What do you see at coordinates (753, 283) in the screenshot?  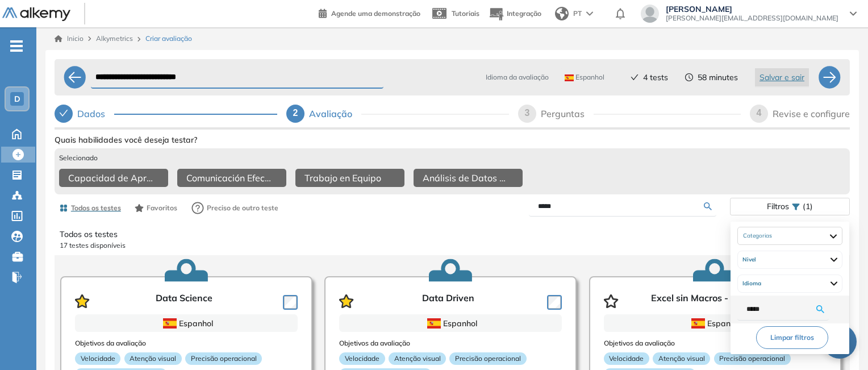 I see `span: Idioma` at bounding box center [753, 283].